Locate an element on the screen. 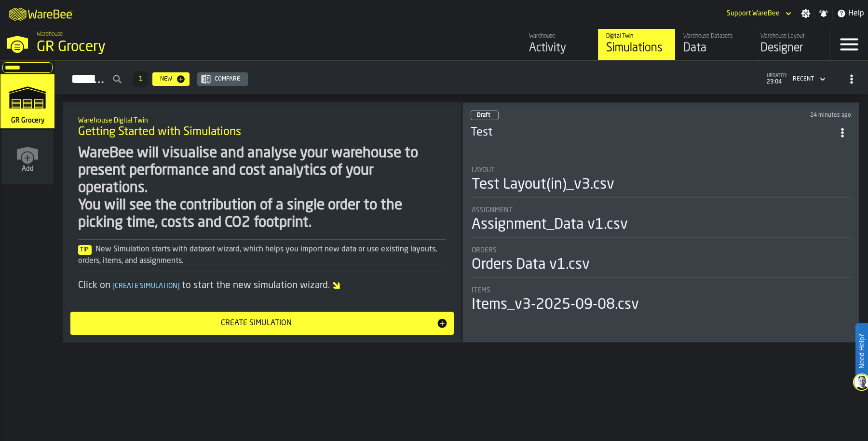  div: Compare is located at coordinates (227, 79).